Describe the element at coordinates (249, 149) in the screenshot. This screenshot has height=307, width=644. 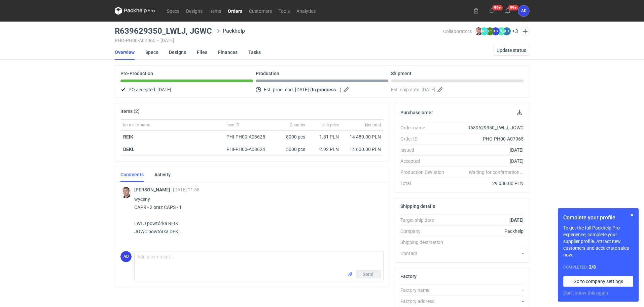
I see `div: PHI-PH00-A08624` at that location.